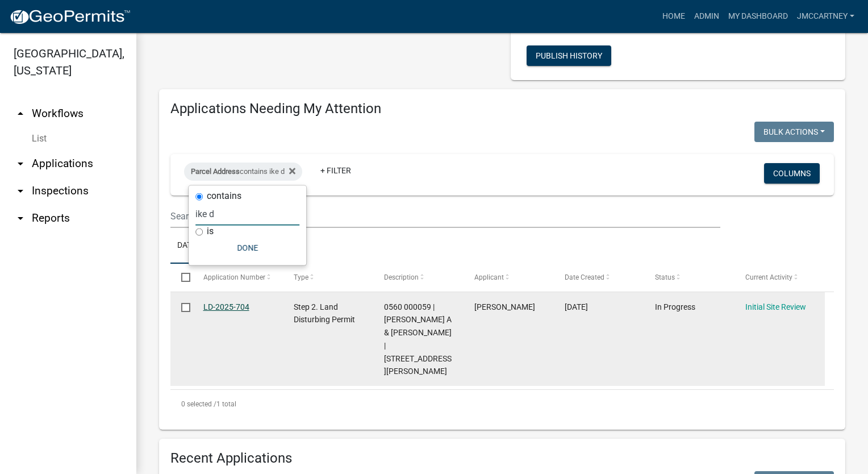  Describe the element at coordinates (775, 307) in the screenshot. I see `a: Initial Site Review` at that location.